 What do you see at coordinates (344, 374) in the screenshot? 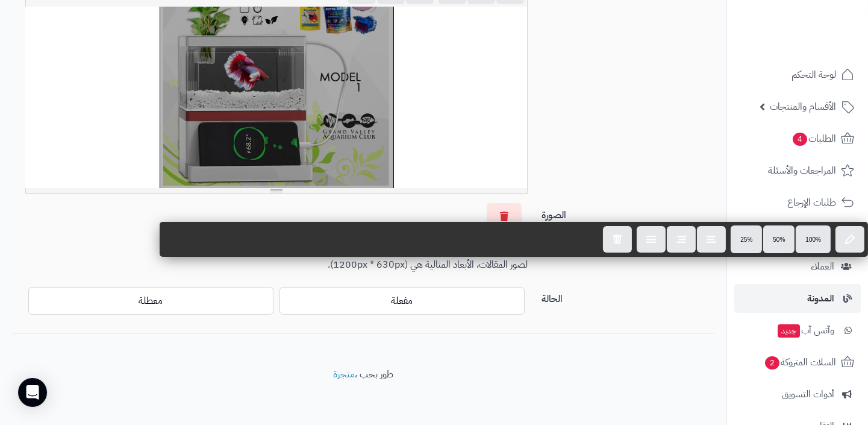
I see `a: متجرة` at bounding box center [344, 374].